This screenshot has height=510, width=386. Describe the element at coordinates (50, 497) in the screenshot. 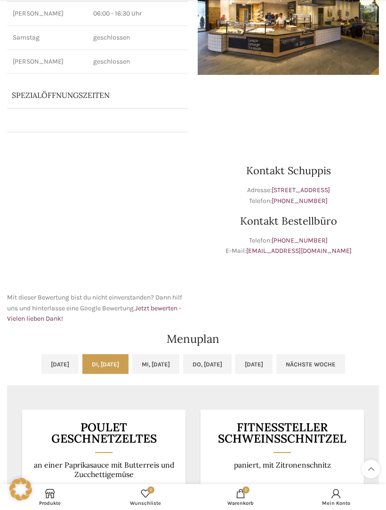

I see `a: Produkte` at that location.